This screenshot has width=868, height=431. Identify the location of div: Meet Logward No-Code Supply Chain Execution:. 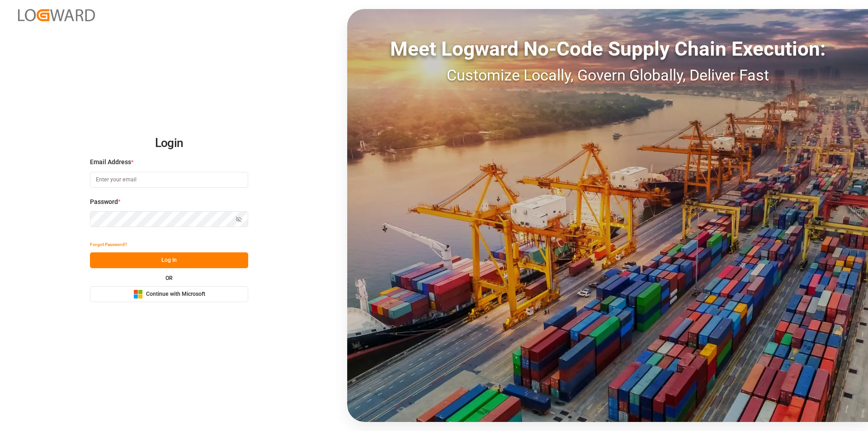
(607, 49).